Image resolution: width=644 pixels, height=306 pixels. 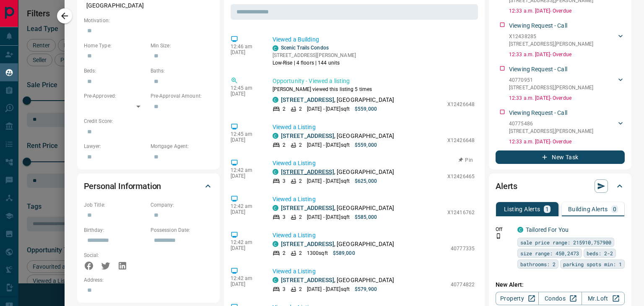 What do you see at coordinates (588, 209) in the screenshot?
I see `p: Building Alerts` at bounding box center [588, 209].